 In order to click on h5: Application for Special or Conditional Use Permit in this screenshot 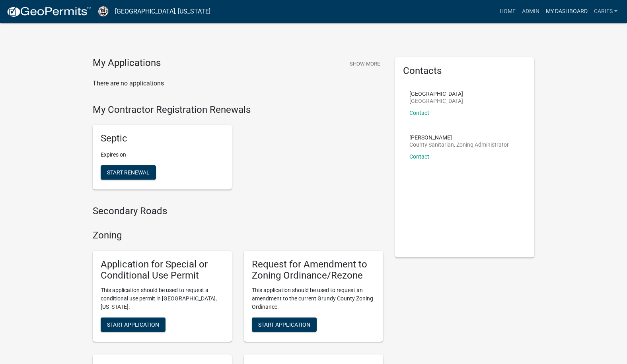, I will do `click(162, 270)`.